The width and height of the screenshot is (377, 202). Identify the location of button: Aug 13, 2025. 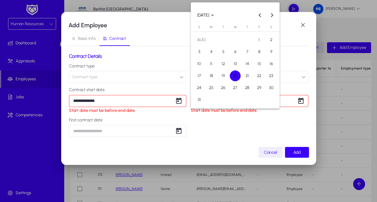
(235, 64).